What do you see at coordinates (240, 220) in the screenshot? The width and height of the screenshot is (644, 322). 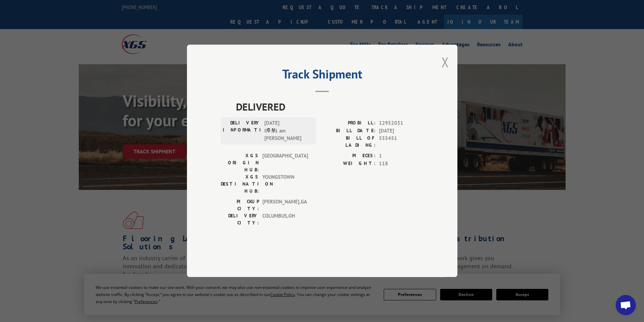 I see `label: DELIVERY CITY:` at bounding box center [240, 220].